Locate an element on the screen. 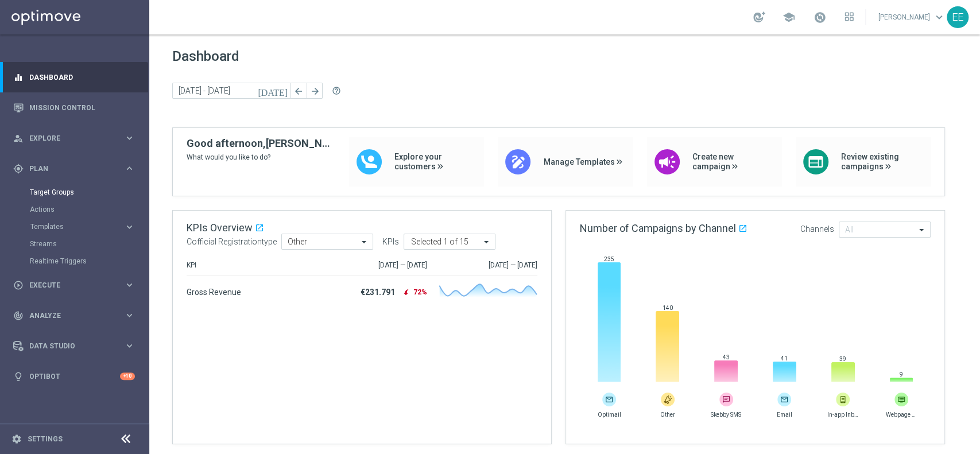  a: Dashboard is located at coordinates (82, 77).